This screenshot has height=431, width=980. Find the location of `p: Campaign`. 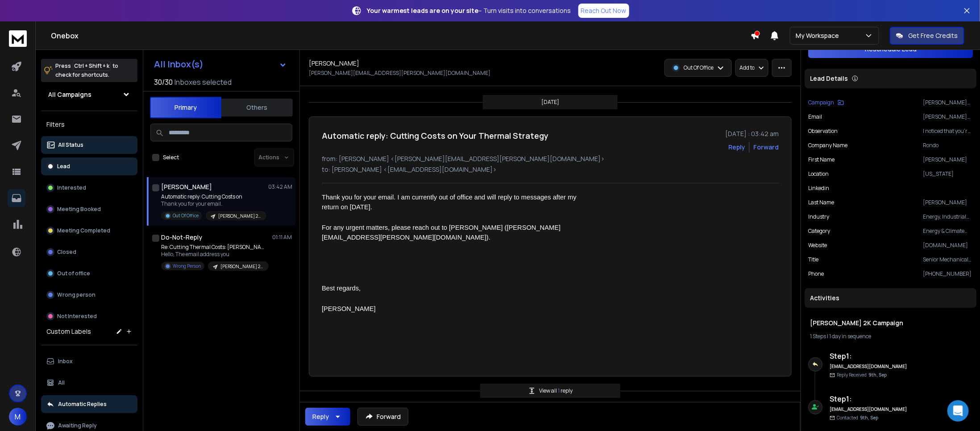

p: Campaign is located at coordinates (821, 103).